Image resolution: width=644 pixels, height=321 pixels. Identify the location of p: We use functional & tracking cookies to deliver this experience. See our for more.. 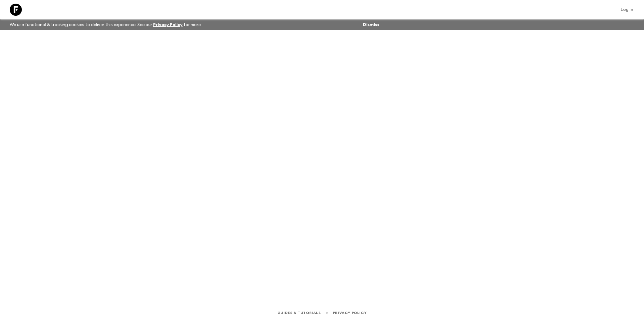
(106, 25).